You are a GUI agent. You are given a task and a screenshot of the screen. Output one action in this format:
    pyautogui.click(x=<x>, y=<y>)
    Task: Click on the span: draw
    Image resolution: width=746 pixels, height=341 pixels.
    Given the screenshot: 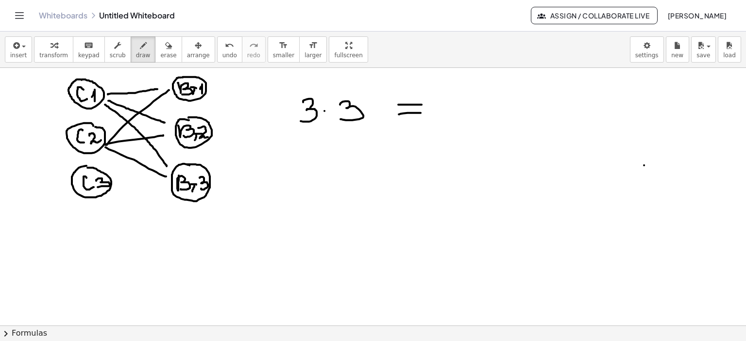 What is the action you would take?
    pyautogui.click(x=143, y=55)
    